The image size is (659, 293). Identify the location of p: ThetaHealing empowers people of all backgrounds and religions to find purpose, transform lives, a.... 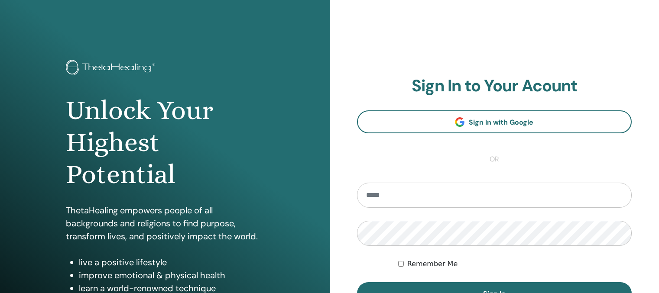
(165, 224).